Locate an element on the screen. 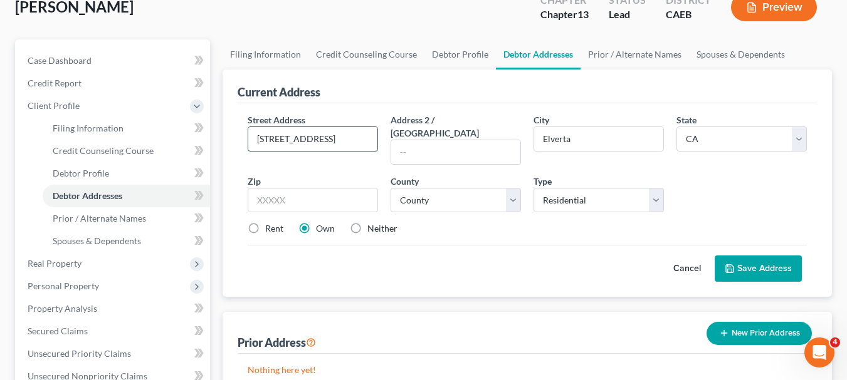 The height and width of the screenshot is (380, 847). button: Save Address is located at coordinates (758, 269).